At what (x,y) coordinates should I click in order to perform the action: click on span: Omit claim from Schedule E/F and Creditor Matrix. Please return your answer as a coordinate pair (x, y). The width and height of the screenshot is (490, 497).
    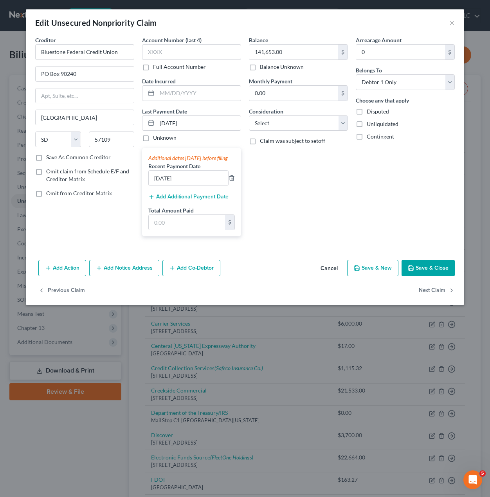
    Looking at the image, I should click on (88, 175).